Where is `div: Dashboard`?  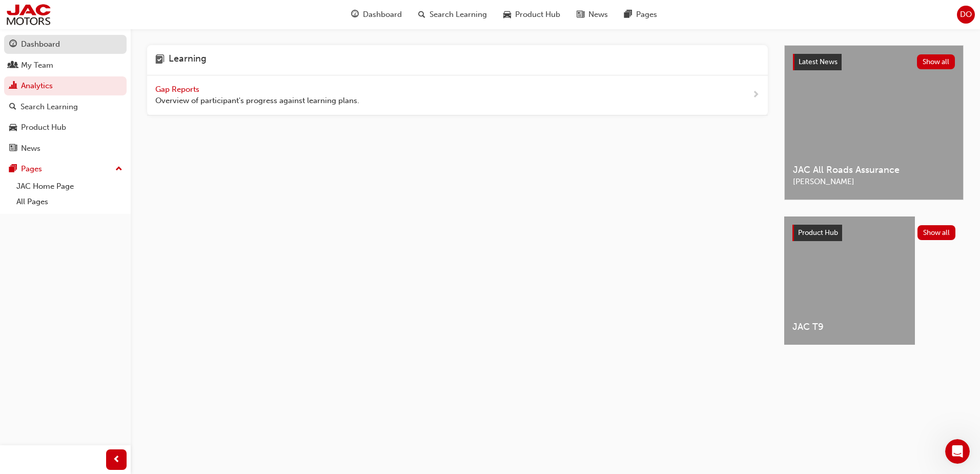
div: Dashboard is located at coordinates (40, 44).